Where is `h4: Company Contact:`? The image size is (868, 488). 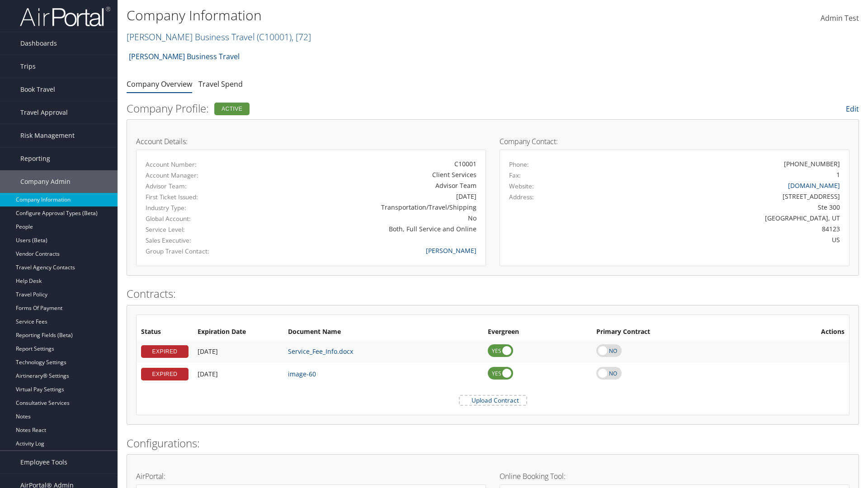 h4: Company Contact: is located at coordinates (675, 142).